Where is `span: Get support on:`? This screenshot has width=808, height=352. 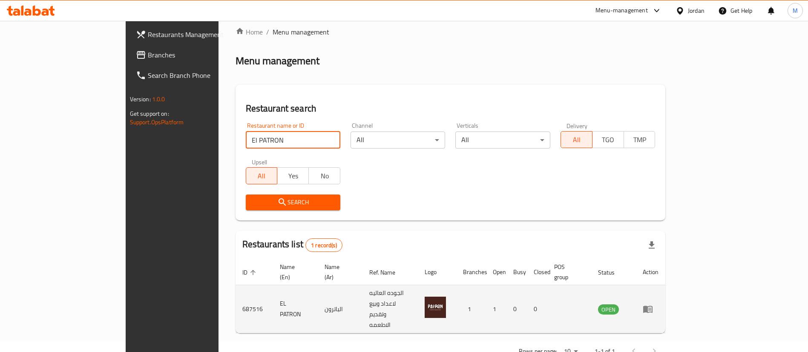
span: Get support on: is located at coordinates (150, 114).